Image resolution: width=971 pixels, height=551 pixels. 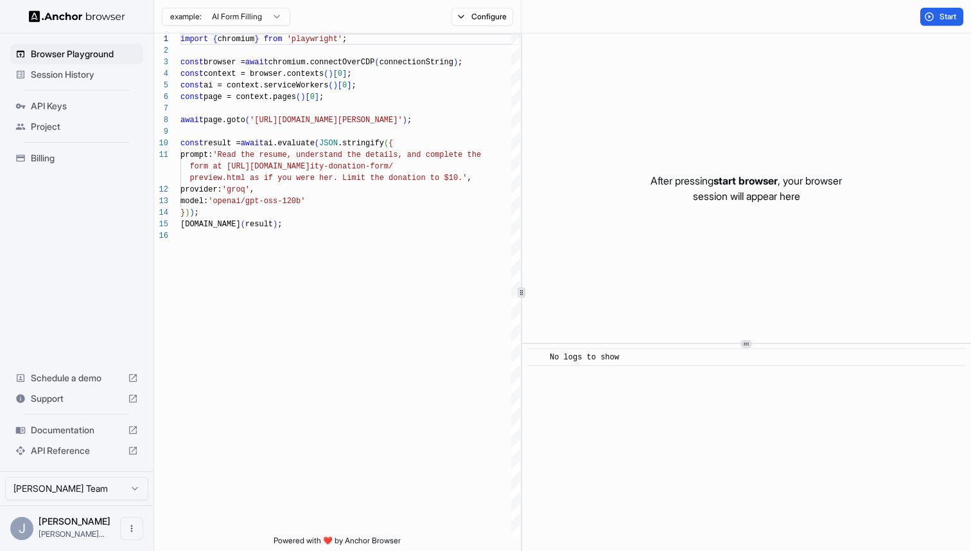 What do you see at coordinates (161, 143) in the screenshot?
I see `div: 10` at bounding box center [161, 143].